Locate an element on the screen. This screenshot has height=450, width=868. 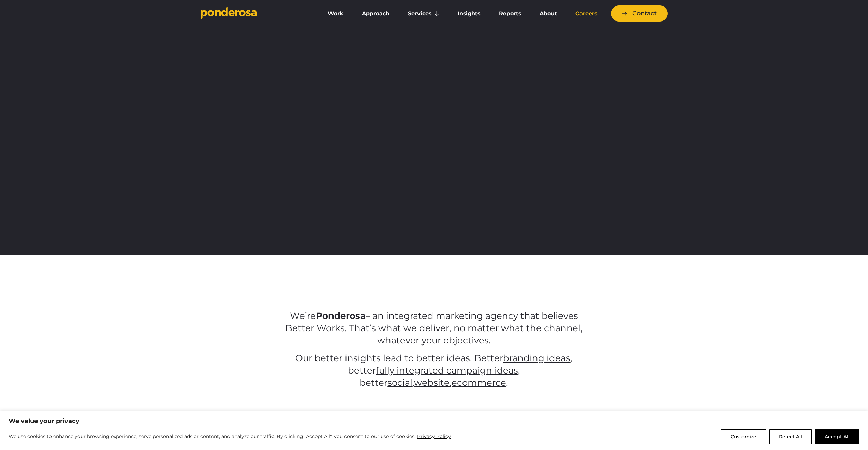
span: fully integrated campaign ideas is located at coordinates (447, 370).